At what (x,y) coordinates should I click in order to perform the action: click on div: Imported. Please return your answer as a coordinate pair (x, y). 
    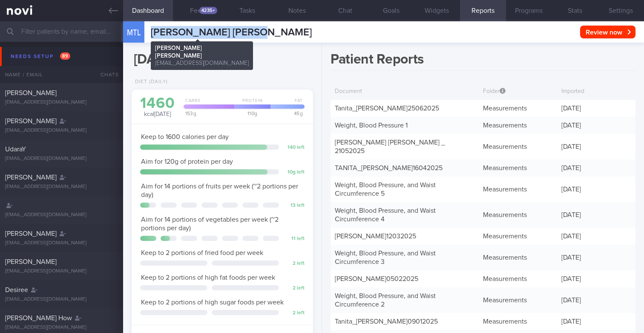
    Looking at the image, I should click on (596, 92).